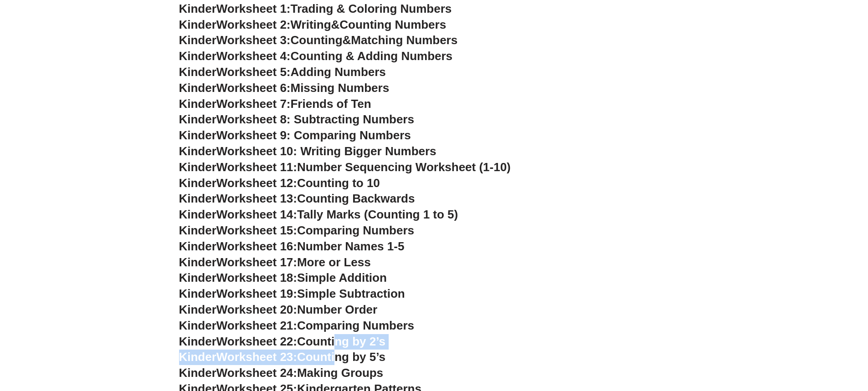  Describe the element at coordinates (256, 326) in the screenshot. I see `span: Worksheet 21:` at that location.